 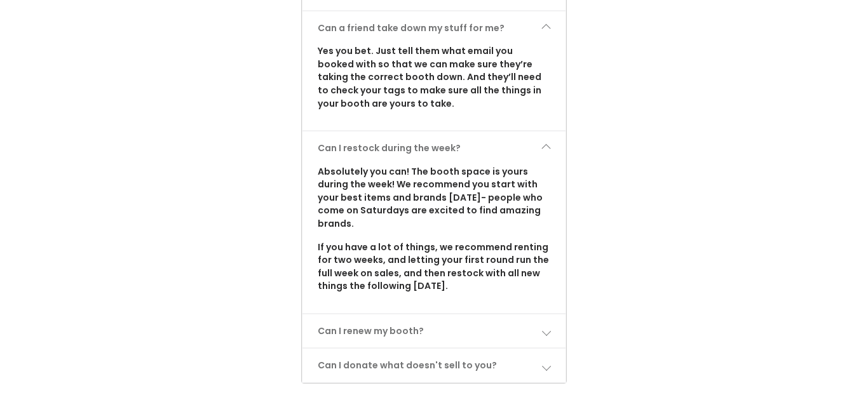 What do you see at coordinates (434, 267) in the screenshot?
I see `p: If you have a lot of things, we recommend renting for two weeks, and letting your first round run...` at bounding box center [434, 267].